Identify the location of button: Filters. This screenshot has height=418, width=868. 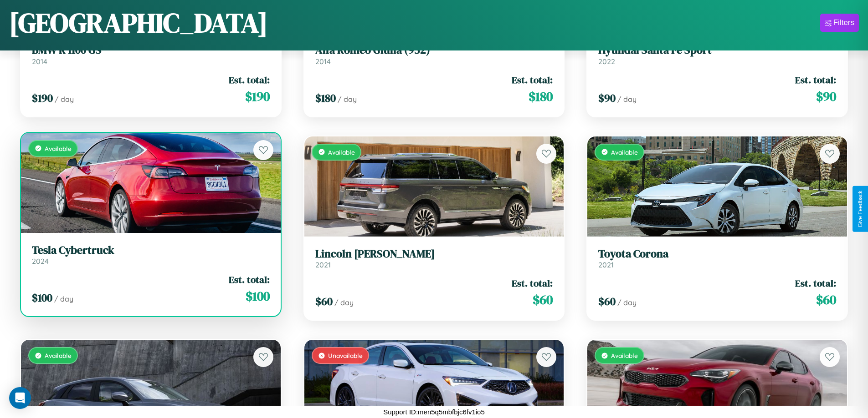
(839, 22).